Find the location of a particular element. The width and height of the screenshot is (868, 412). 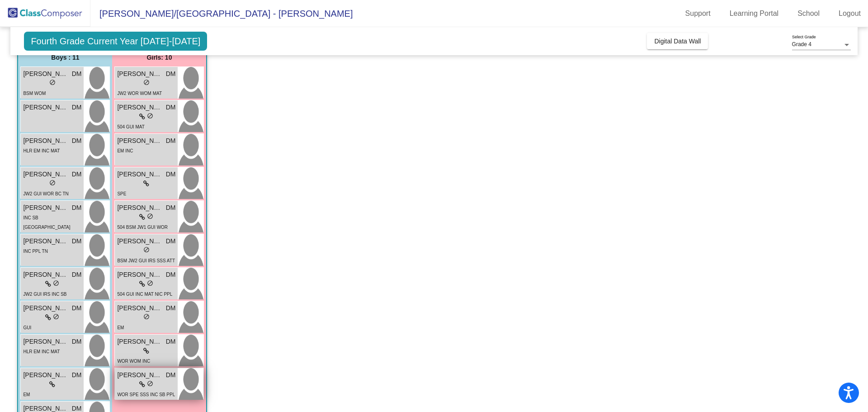

span: Digital Data Wall is located at coordinates (677, 41).